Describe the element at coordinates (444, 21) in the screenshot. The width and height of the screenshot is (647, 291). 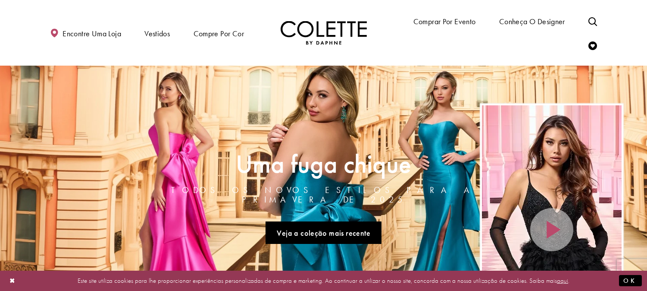
I see `span: Comprar por evento` at that location.